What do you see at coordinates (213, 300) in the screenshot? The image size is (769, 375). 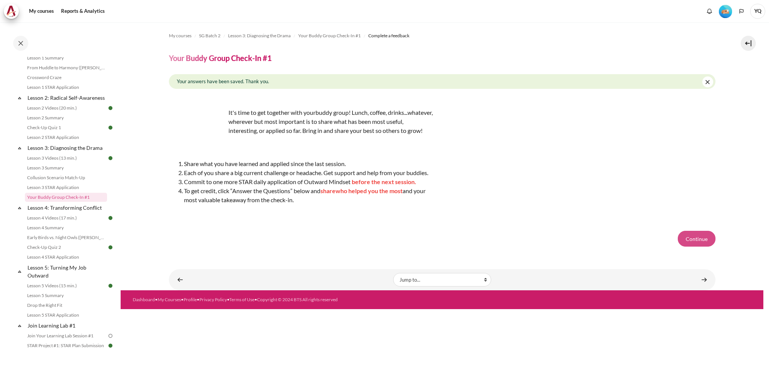 I see `a: Privacy Policy` at bounding box center [213, 300].